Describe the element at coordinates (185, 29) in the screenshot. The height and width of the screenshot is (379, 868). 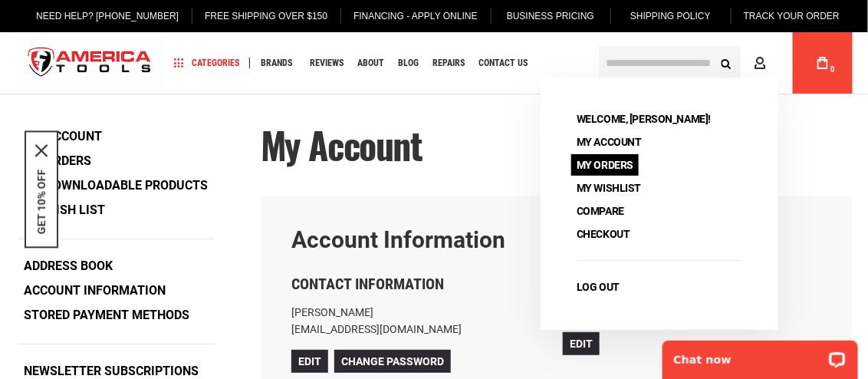
I see `button: Open LiveChat chat widget` at that location.